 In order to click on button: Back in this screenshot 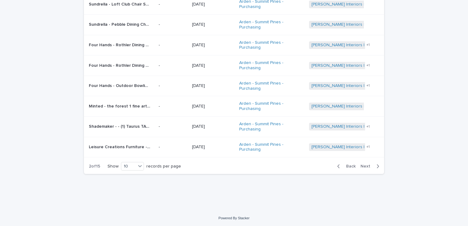, I will do `click(345, 166)`.